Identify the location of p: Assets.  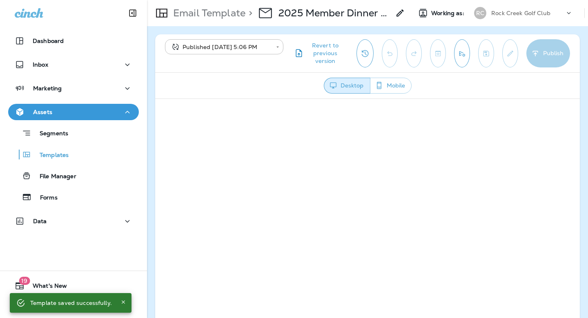
(42, 112).